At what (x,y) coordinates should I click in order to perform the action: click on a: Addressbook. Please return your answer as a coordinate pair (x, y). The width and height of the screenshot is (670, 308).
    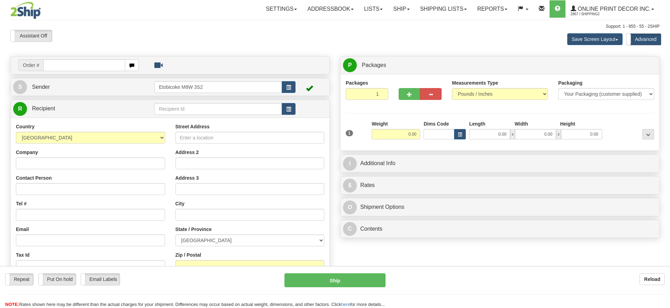
    Looking at the image, I should click on (331, 9).